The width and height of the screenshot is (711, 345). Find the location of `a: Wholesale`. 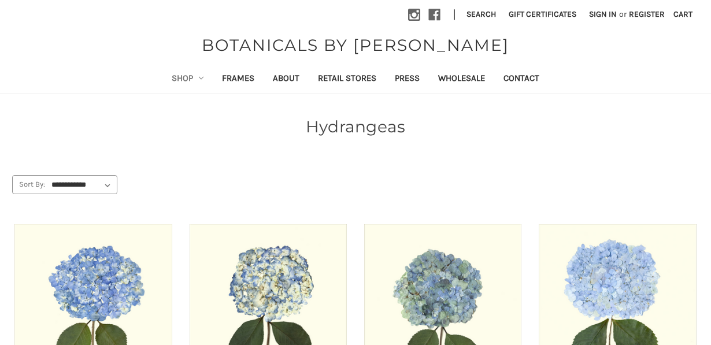

a: Wholesale is located at coordinates (461, 79).